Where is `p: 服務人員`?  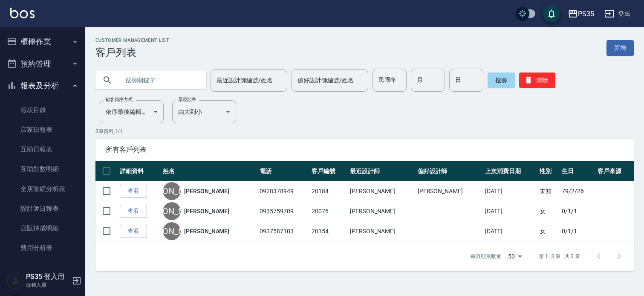 p: 服務人員 is located at coordinates (48, 285).